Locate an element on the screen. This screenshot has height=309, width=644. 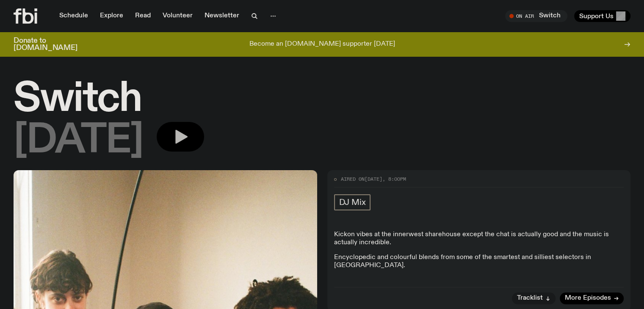
span: Aired on is located at coordinates (353, 179).